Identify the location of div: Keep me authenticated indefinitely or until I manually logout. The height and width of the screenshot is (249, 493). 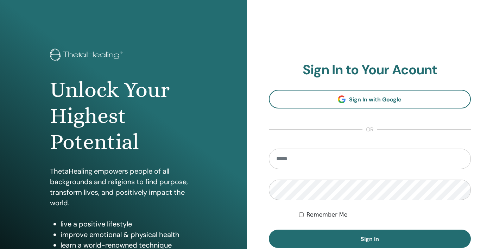
(385, 215).